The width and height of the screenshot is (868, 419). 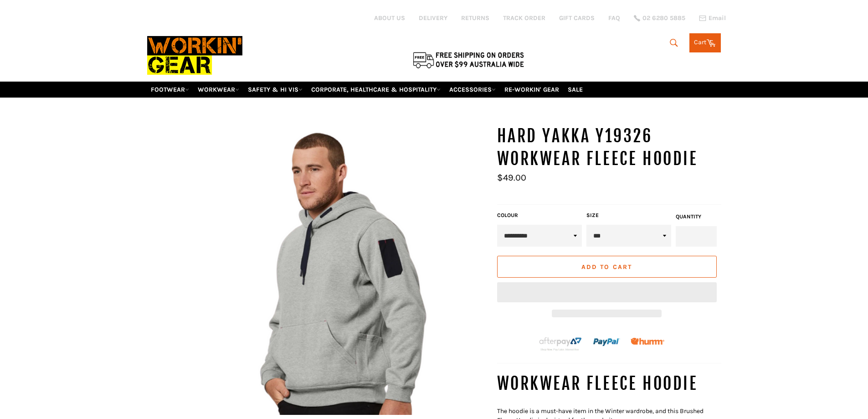 I want to click on img: HARD YAKKA Y19326 Workwear Fleece Hoodie - Workin' Gear, so click(x=343, y=270).